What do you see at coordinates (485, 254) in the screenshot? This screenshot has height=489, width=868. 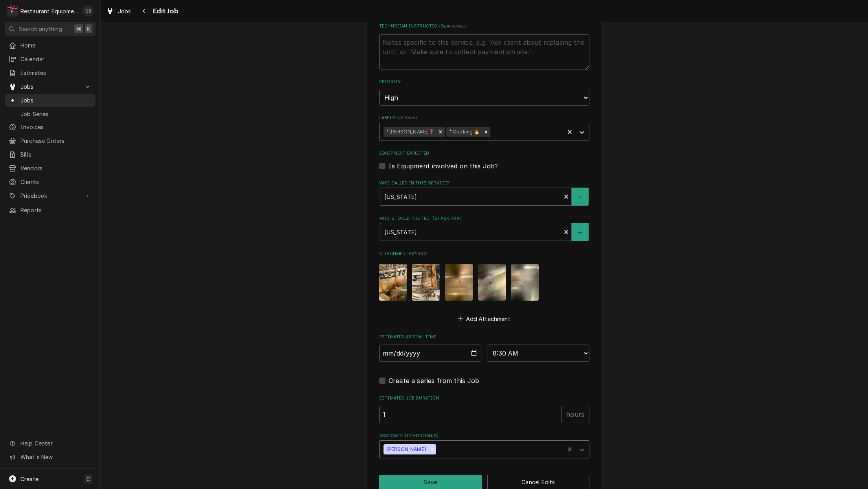 I see `label: Attachments` at bounding box center [485, 254].